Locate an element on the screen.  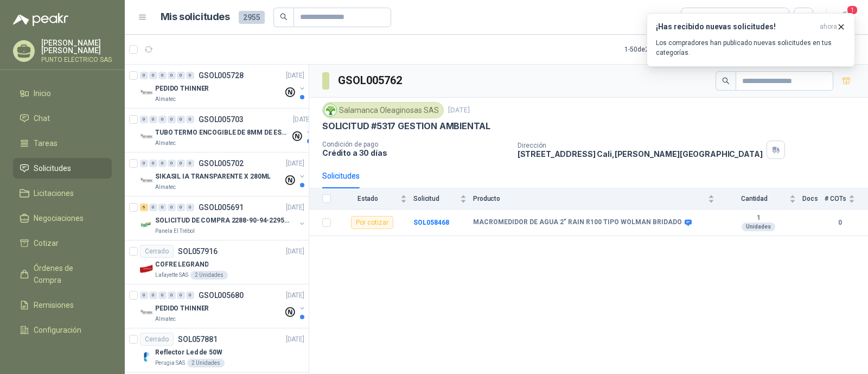
a: Inicio is located at coordinates (62, 93).